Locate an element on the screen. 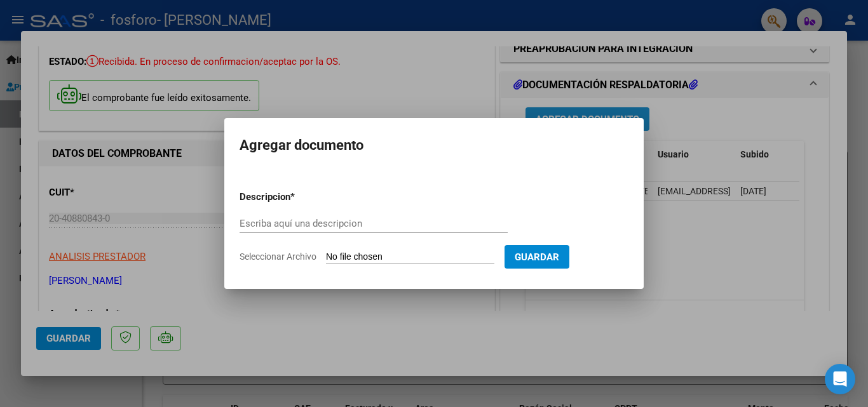 The image size is (868, 407). button: Guardar is located at coordinates (537, 256).